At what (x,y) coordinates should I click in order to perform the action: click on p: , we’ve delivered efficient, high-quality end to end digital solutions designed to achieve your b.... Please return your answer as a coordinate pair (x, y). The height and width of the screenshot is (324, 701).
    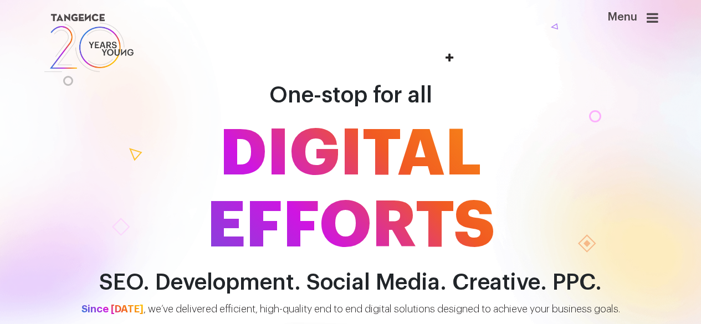
    Looking at the image, I should click on (351, 309).